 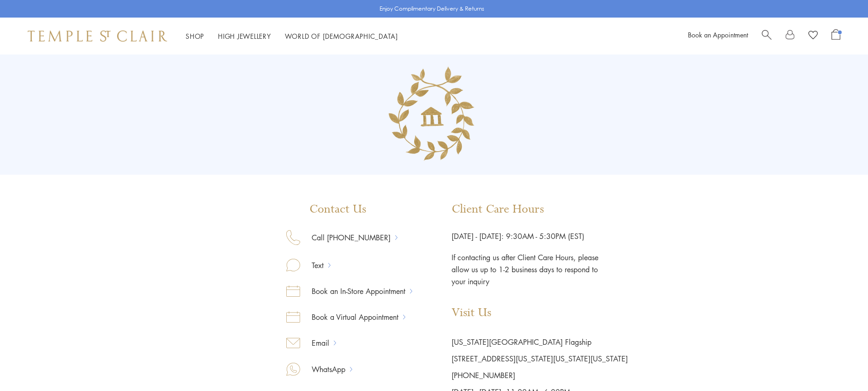 What do you see at coordinates (539, 209) in the screenshot?
I see `p: Client Care Hours` at bounding box center [539, 209].